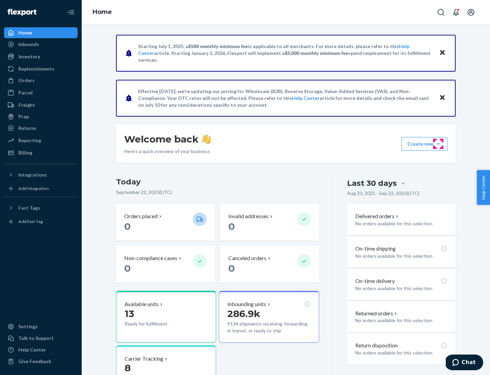 This screenshot has height=375, width=490. What do you see at coordinates (376, 248) in the screenshot?
I see `p: On-time shipping` at bounding box center [376, 248].